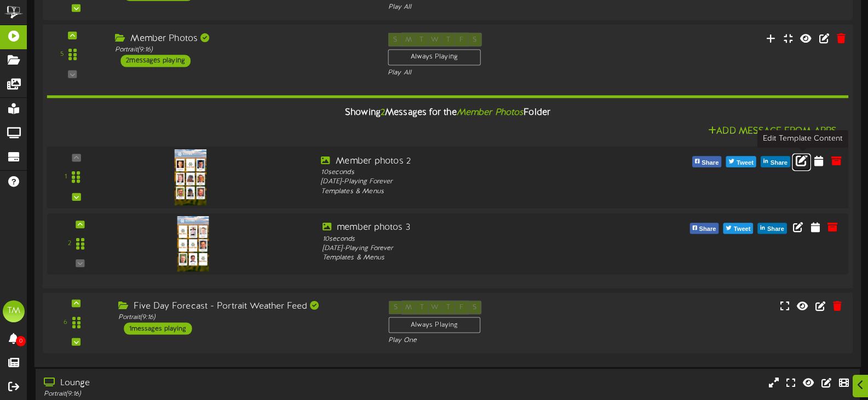  What do you see at coordinates (772, 131) in the screenshot?
I see `button: Add Message From Apps` at bounding box center [772, 131].